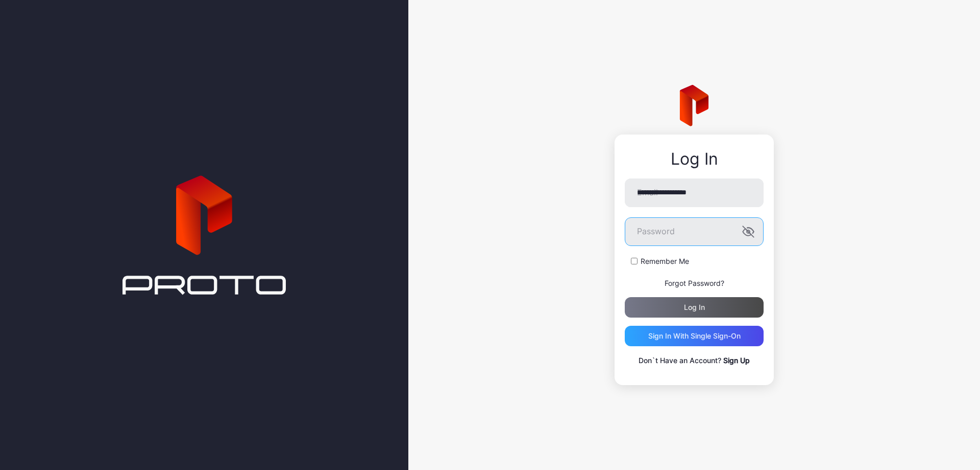 This screenshot has height=470, width=980. I want to click on input: Password, so click(695, 231).